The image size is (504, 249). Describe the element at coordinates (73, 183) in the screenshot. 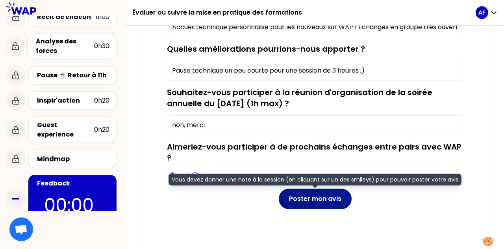

I see `div: Feedback` at that location.